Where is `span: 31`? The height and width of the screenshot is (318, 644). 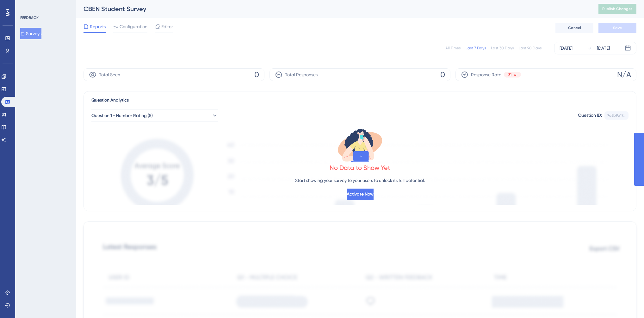
span: 31 is located at coordinates (510, 75).